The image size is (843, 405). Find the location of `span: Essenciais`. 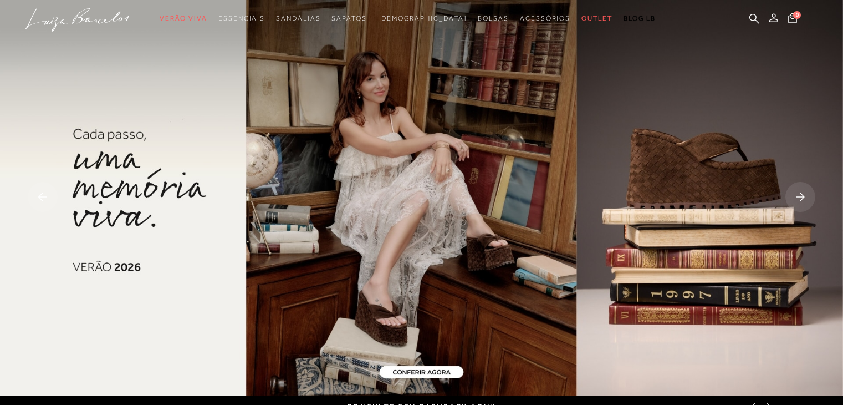

span: Essenciais is located at coordinates (242, 18).